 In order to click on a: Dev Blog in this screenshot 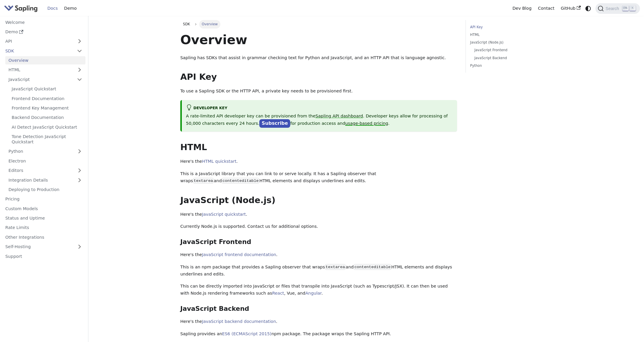, I will do `click(522, 8)`.